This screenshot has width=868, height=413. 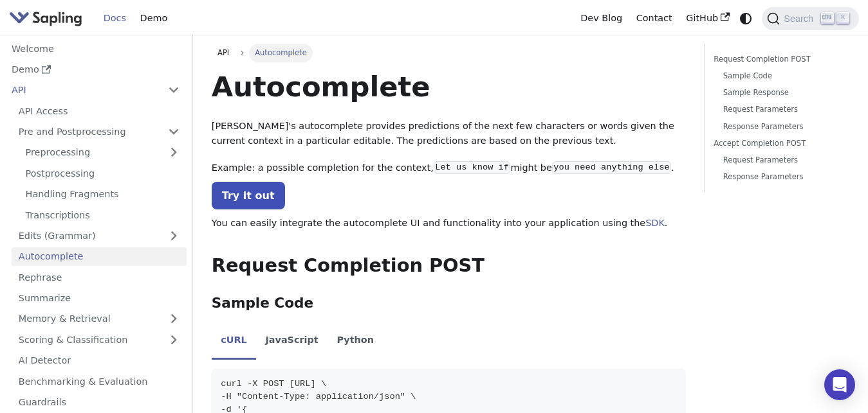 I want to click on button: Switch between dark and light mode (currently system mode), so click(x=746, y=18).